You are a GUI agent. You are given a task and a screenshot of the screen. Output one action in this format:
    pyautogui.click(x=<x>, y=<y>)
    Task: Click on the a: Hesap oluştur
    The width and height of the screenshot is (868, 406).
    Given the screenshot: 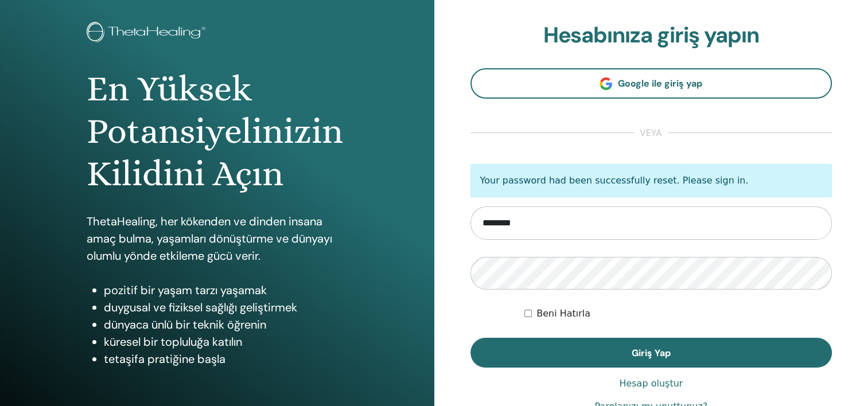 What is the action you would take?
    pyautogui.click(x=651, y=384)
    